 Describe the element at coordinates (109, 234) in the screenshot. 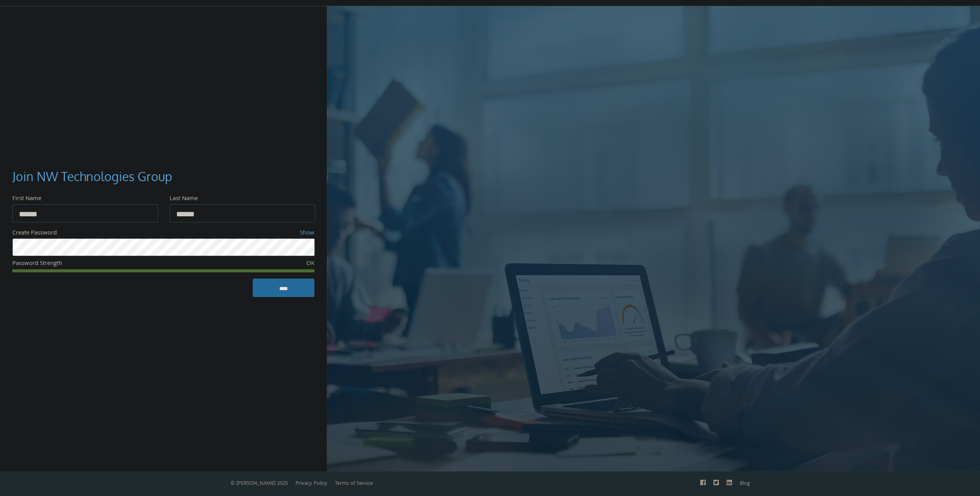

I see `div: Create Password` at that location.